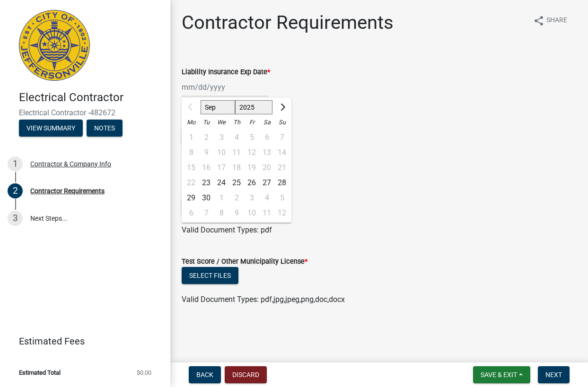  What do you see at coordinates (267, 122) in the screenshot?
I see `div: Sa` at bounding box center [267, 122].